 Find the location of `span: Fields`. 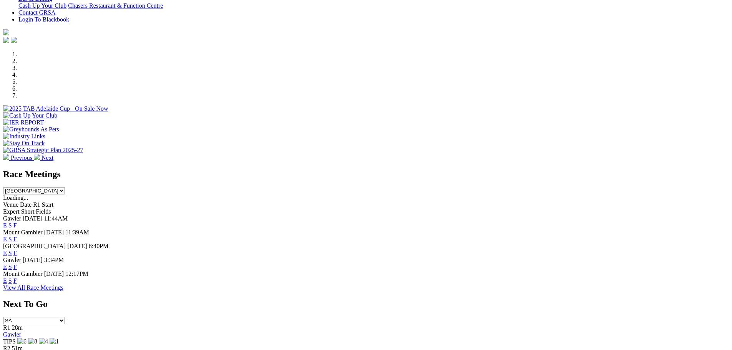

span: Fields is located at coordinates (43, 211).